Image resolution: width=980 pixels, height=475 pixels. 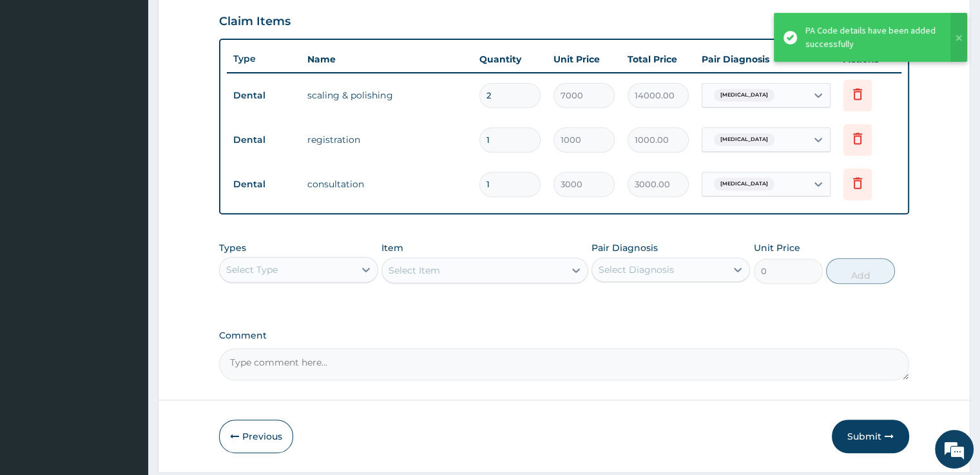 I want to click on th: Name, so click(x=387, y=60).